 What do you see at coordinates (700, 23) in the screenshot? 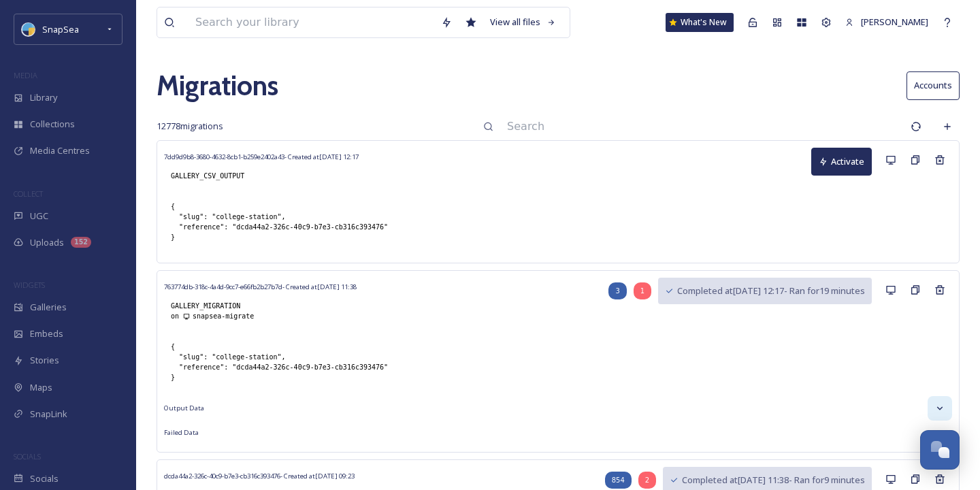
I see `a: What's New` at bounding box center [700, 23].